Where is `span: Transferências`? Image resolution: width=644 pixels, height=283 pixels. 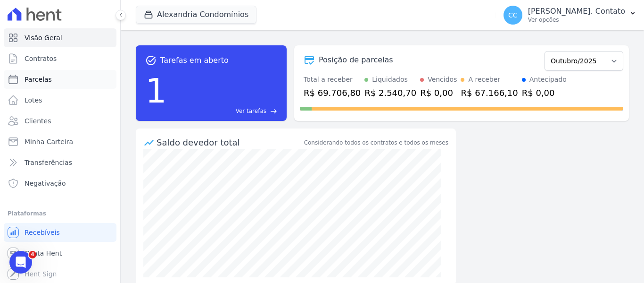 span: Transferências is located at coordinates (48, 162).